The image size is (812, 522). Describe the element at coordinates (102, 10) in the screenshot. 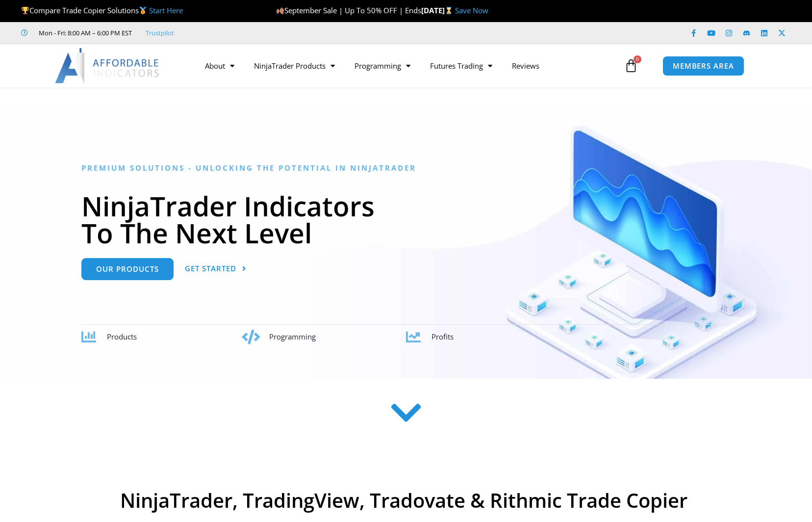

I see `span: Compare Trade Copier Solutions` at that location.